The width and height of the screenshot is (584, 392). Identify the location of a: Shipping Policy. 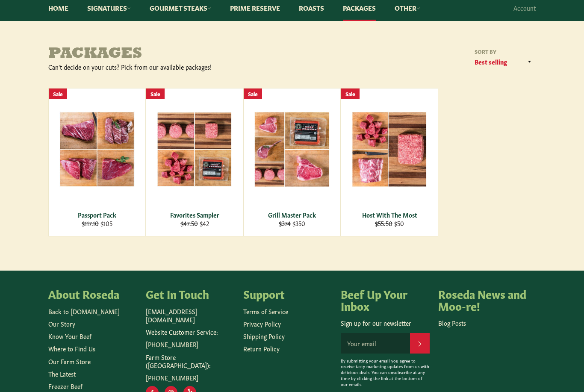
(264, 336).